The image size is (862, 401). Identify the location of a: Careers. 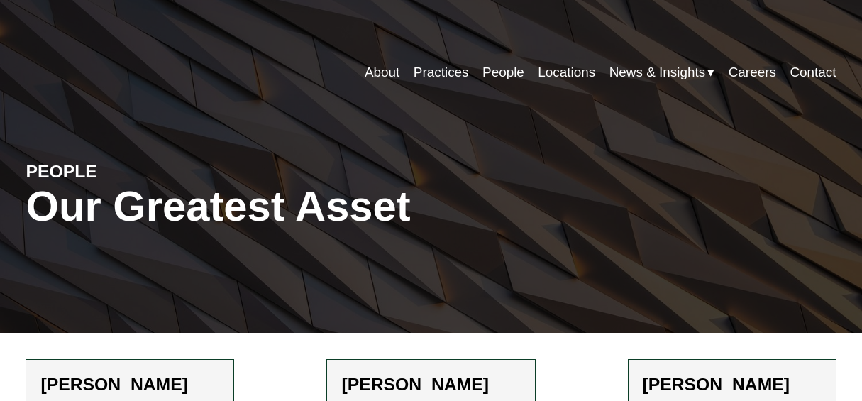
(752, 73).